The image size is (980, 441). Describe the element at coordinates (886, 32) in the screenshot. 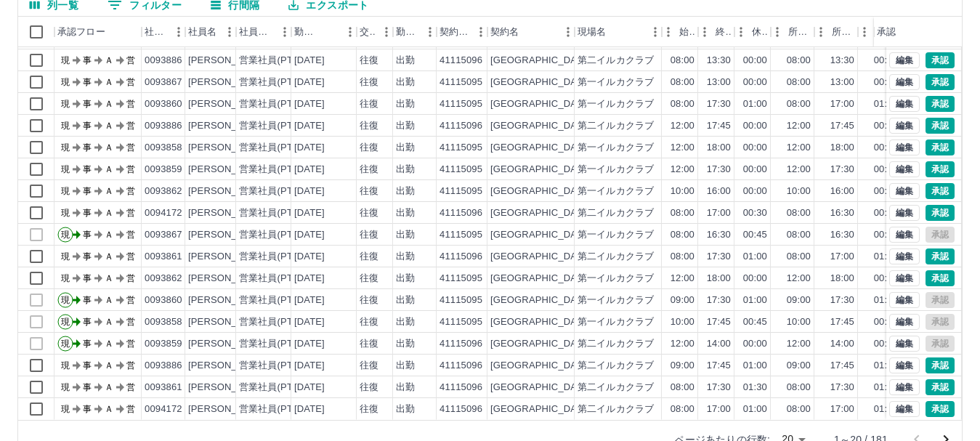

I see `div: 承認` at that location.